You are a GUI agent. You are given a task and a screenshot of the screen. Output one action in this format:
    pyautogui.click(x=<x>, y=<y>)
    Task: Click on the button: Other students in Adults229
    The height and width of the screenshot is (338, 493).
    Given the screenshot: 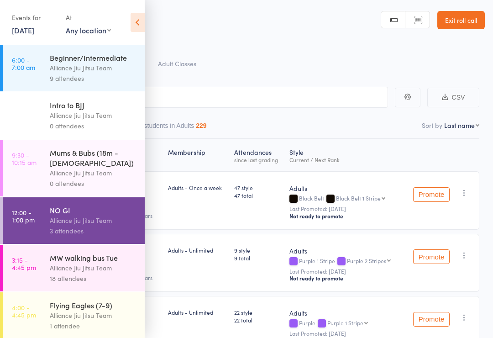 What is the action you would take?
    pyautogui.click(x=167, y=128)
    